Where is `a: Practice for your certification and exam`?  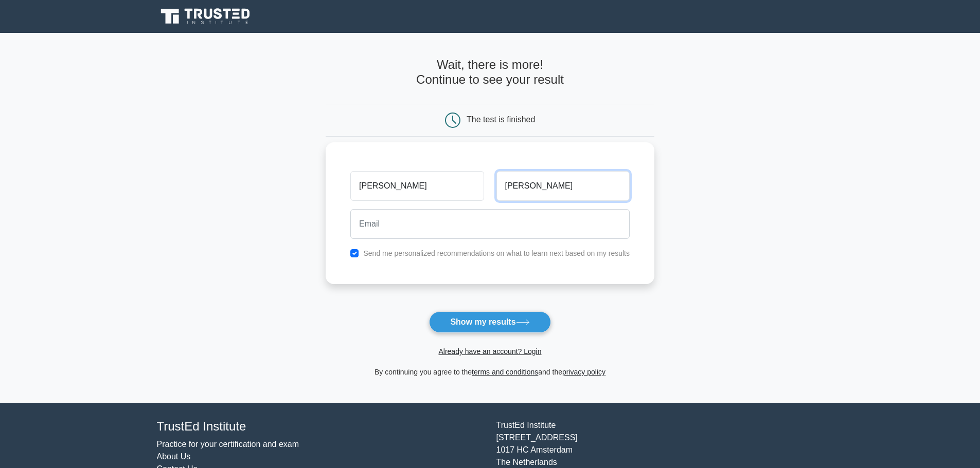
a: Practice for your certification and exam is located at coordinates (228, 444).